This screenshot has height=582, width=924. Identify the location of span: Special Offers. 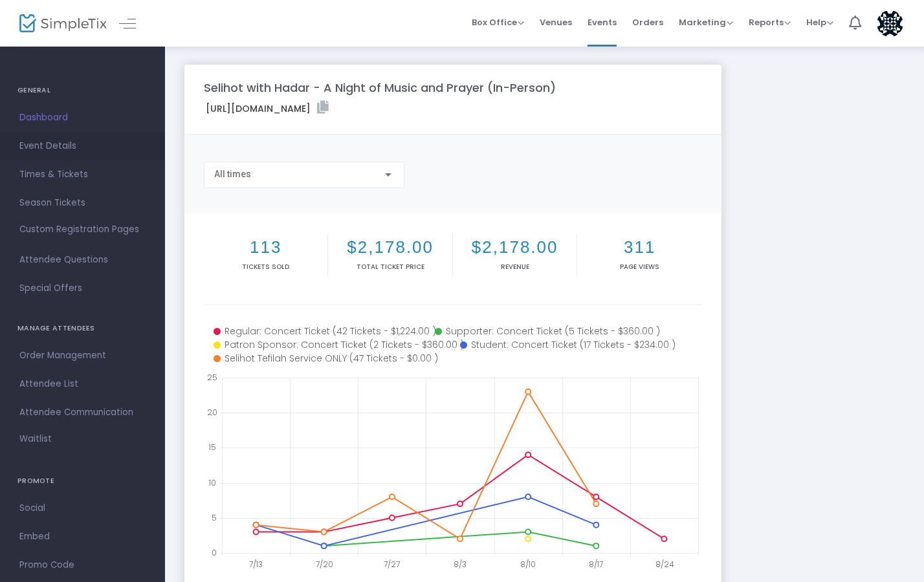
(82, 288).